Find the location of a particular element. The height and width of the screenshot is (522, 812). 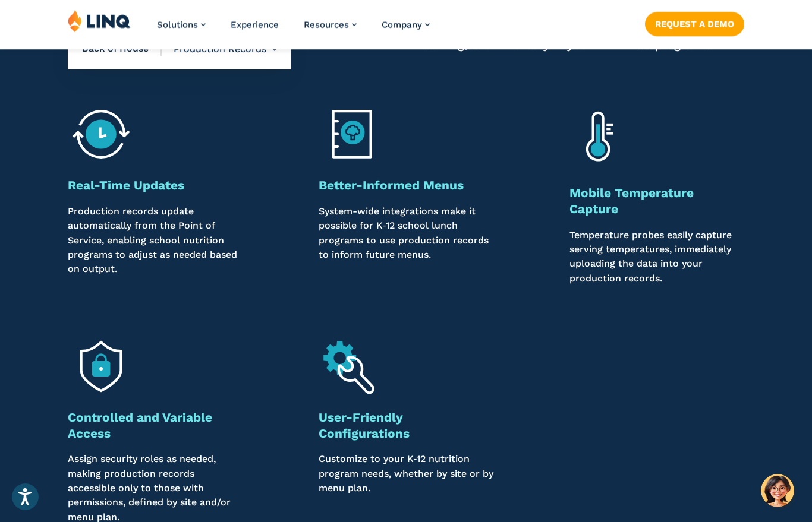

span: Solutions is located at coordinates (177, 24).